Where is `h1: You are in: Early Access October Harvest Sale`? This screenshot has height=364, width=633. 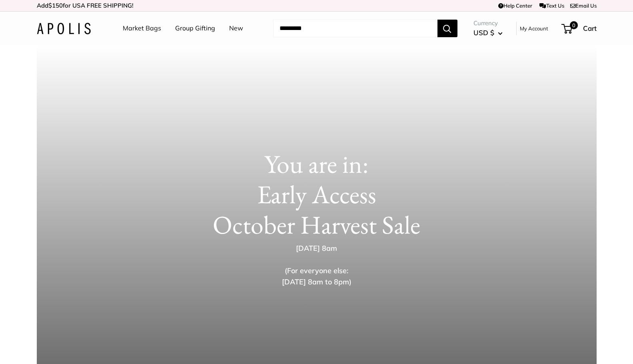 h1: You are in: Early Access October Harvest Sale is located at coordinates (317, 194).